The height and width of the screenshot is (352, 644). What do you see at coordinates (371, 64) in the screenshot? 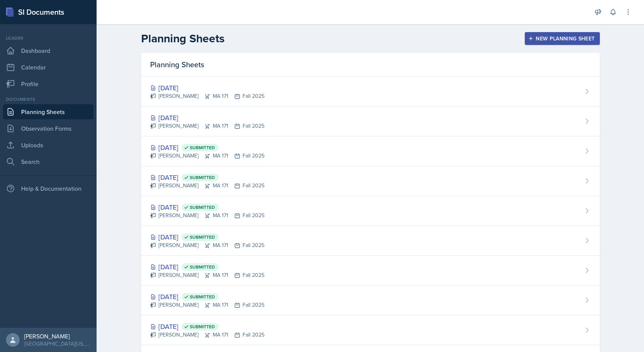
I see `div: Planning Sheets` at bounding box center [371, 64].